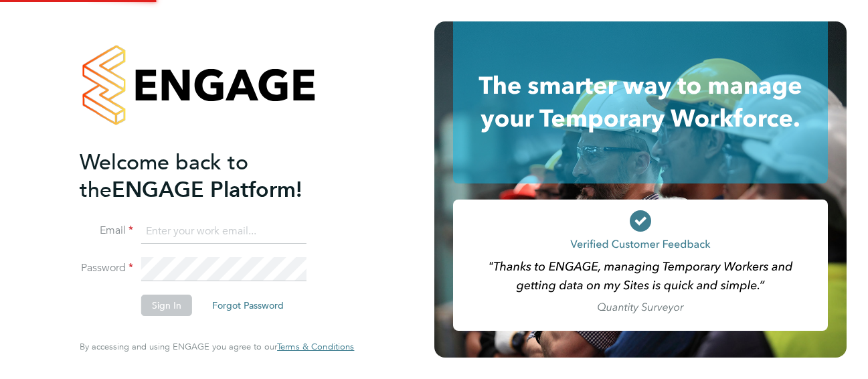 The height and width of the screenshot is (379, 868). Describe the element at coordinates (107, 230) in the screenshot. I see `label: Email` at that location.